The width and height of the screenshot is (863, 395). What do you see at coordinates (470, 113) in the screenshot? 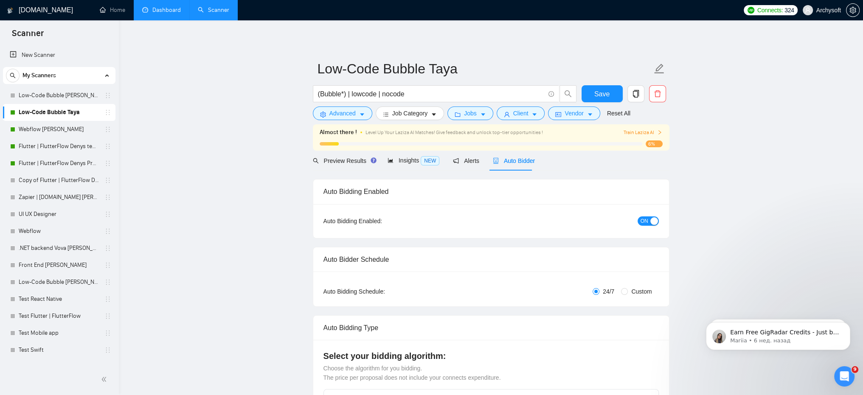
I see `span: Jobs` at bounding box center [470, 113].